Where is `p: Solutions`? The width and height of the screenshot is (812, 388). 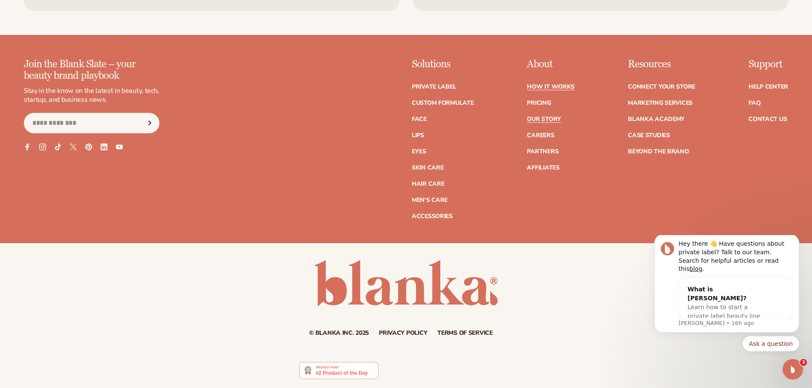
p: Solutions is located at coordinates (443, 64).